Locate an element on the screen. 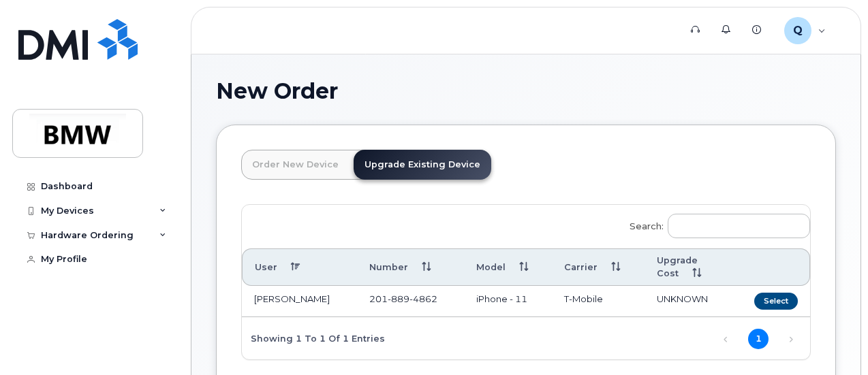  a: Order New Device is located at coordinates (295, 165).